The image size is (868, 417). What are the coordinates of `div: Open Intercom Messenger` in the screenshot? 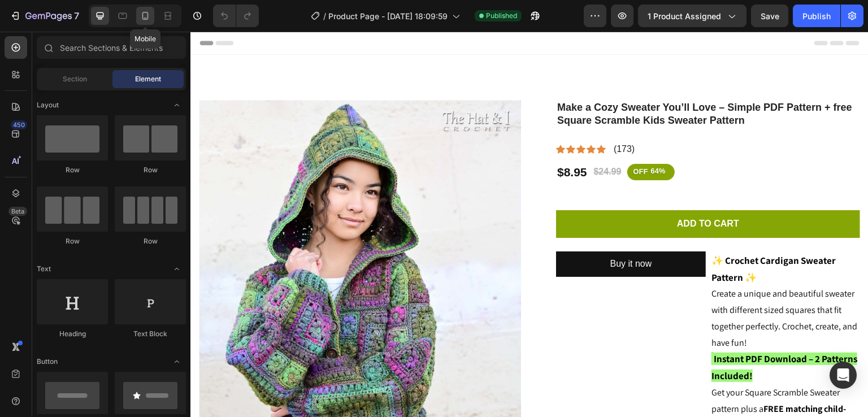 It's located at (843, 375).